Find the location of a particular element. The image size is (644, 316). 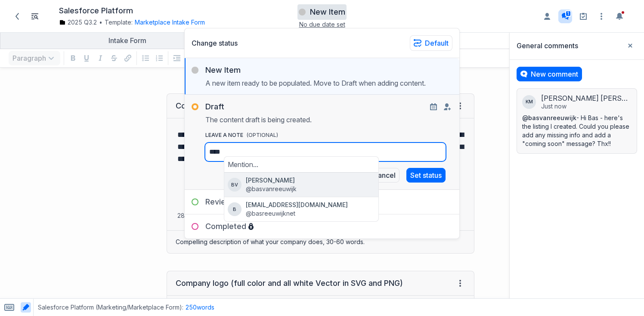

div: Review is located at coordinates (209, 202).